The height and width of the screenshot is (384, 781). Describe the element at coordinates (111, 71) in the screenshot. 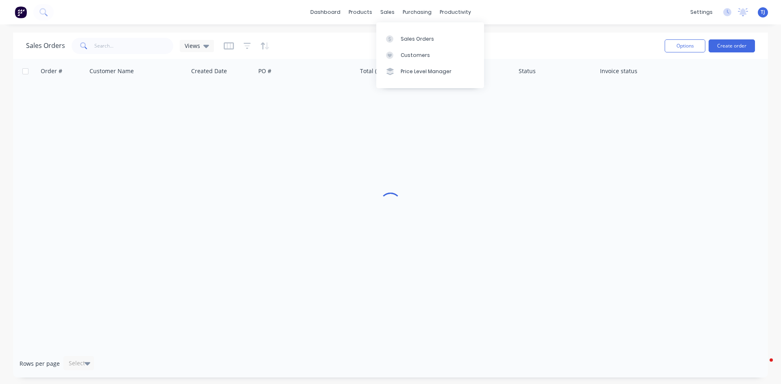

I see `div: Customer Name` at that location.